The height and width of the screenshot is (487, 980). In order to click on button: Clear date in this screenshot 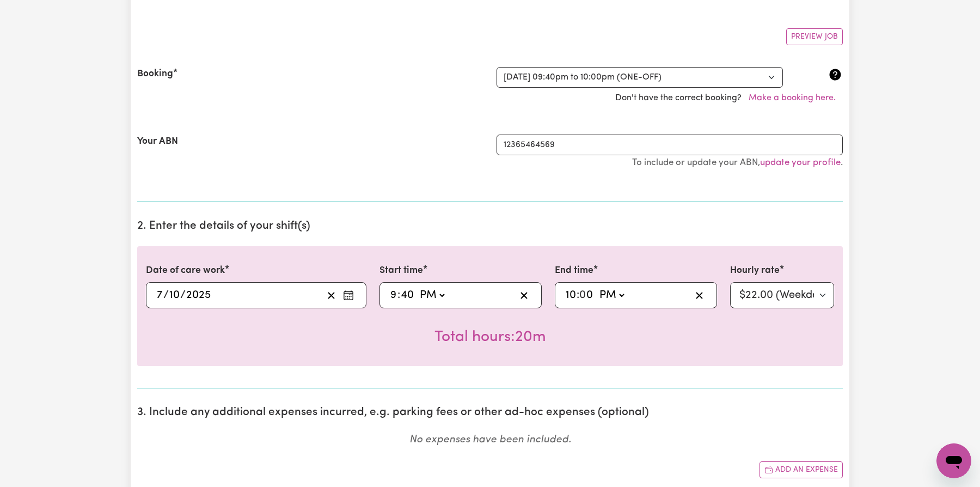, I will do `click(331, 295)`.